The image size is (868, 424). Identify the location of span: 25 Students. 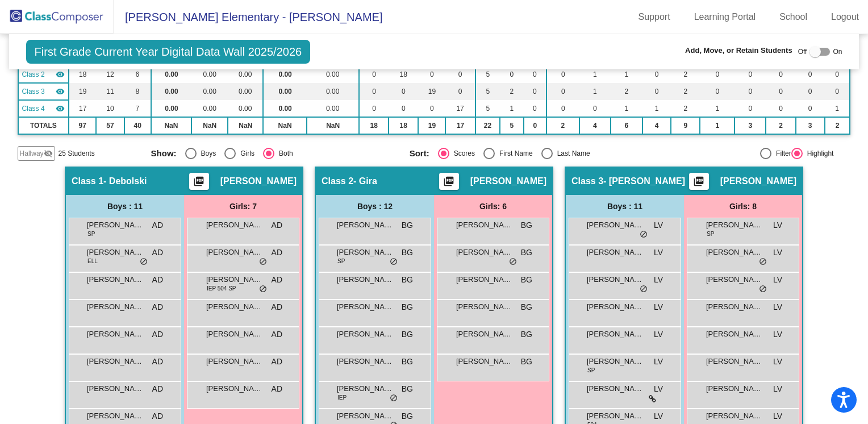
(77, 153).